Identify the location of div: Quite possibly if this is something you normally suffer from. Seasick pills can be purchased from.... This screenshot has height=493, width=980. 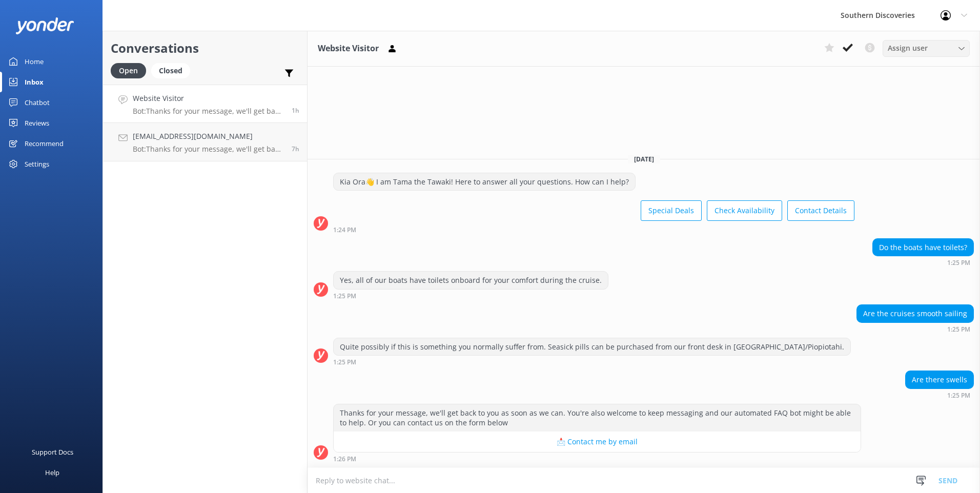
(592, 347).